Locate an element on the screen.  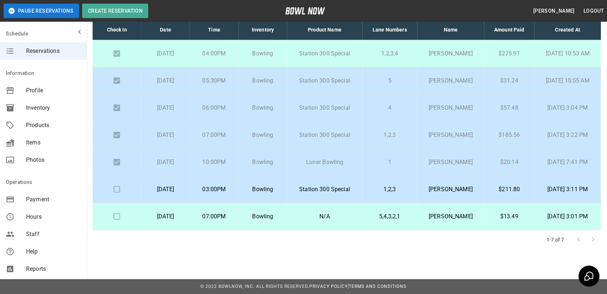
th: Check In is located at coordinates (117, 30).